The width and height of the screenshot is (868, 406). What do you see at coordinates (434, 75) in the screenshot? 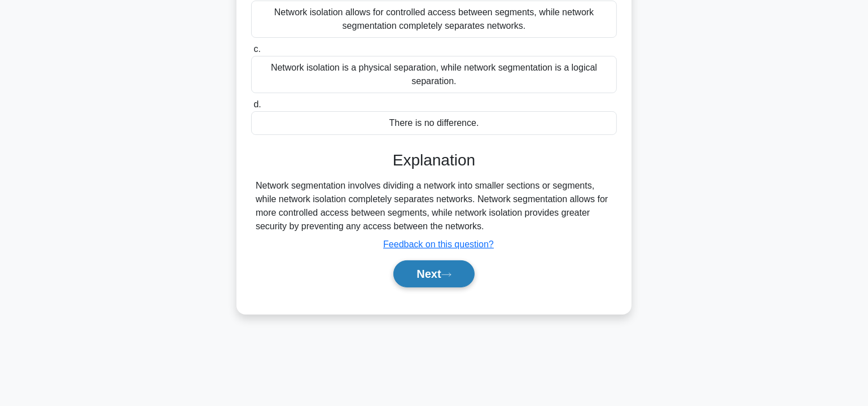
I see `div: Network isolation is a physical separation, while network segmentation is a logical separation.` at bounding box center [434, 75].